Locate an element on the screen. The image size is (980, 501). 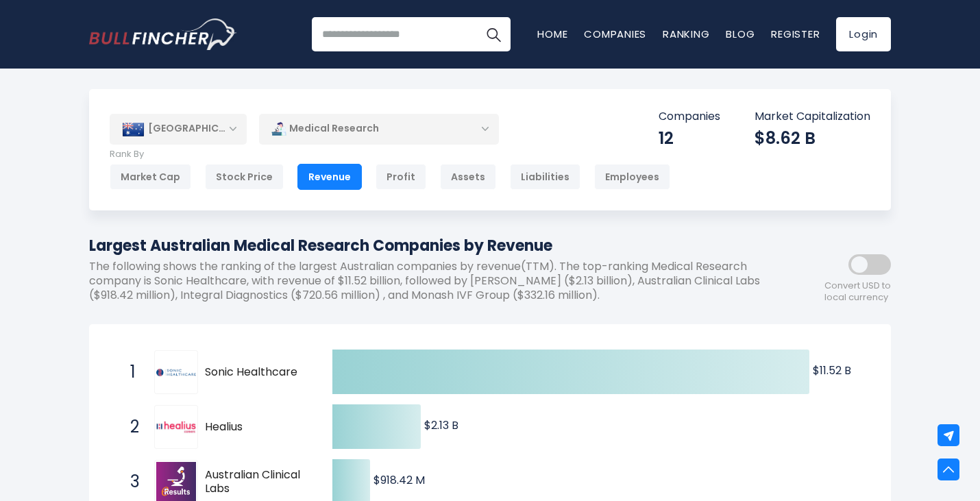
div: Liabilities is located at coordinates (545, 177).